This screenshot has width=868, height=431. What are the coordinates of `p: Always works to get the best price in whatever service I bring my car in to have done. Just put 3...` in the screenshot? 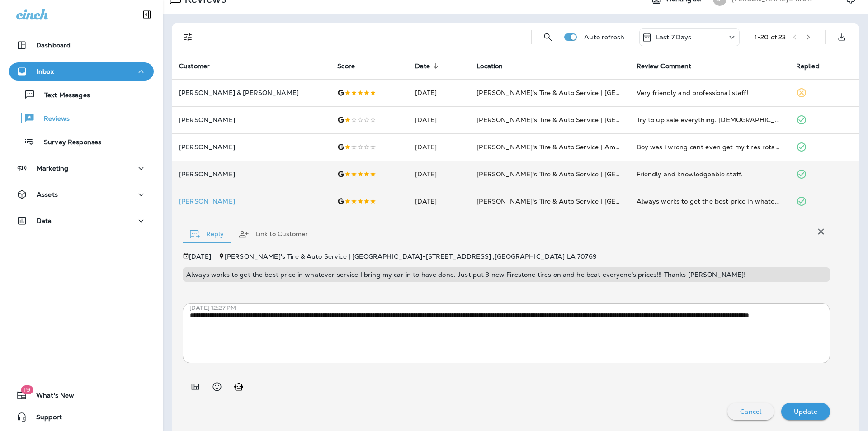 It's located at (507, 274).